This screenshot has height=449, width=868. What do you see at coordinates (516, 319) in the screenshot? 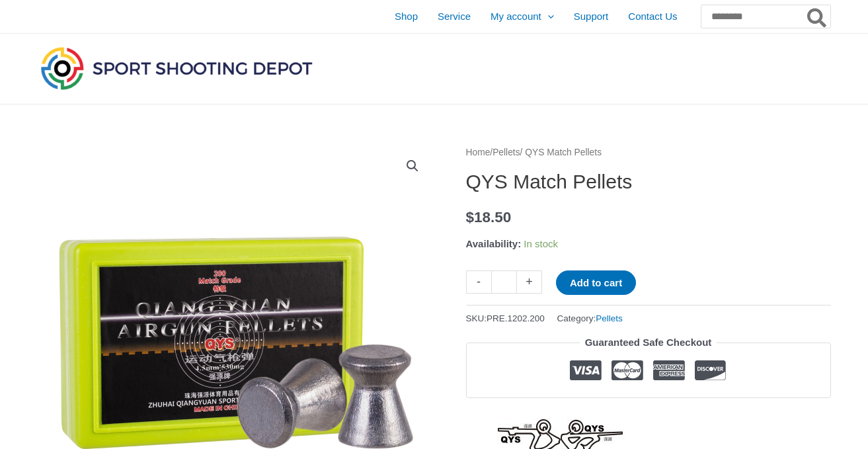
I see `span: PRE.1202.200` at bounding box center [516, 319].